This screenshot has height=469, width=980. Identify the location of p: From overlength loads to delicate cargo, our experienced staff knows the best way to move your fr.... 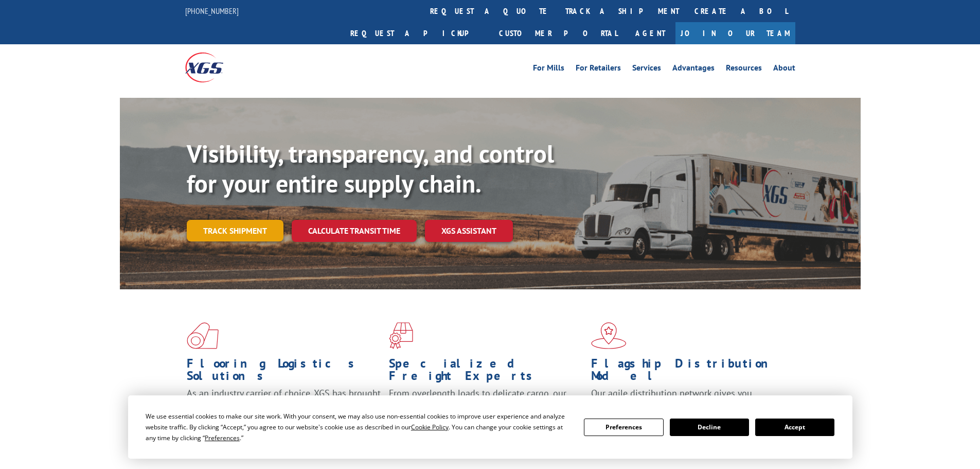
(486, 410).